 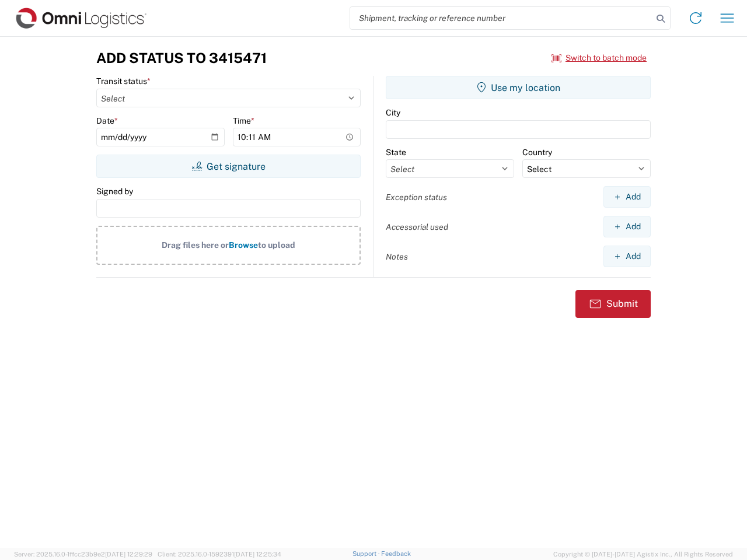 What do you see at coordinates (243, 245) in the screenshot?
I see `span: Browse` at bounding box center [243, 245].